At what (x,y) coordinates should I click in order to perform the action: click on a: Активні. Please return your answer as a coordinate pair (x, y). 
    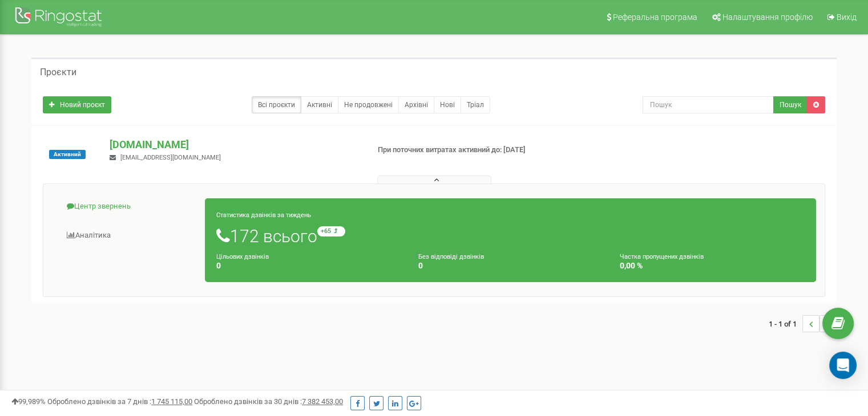
    Looking at the image, I should click on (319, 105).